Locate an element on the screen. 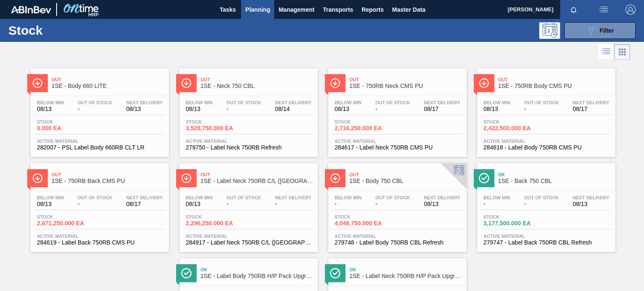 The width and height of the screenshot is (644, 291). span: 279748 - Label Body 750RB CBL Refresh is located at coordinates (397, 243).